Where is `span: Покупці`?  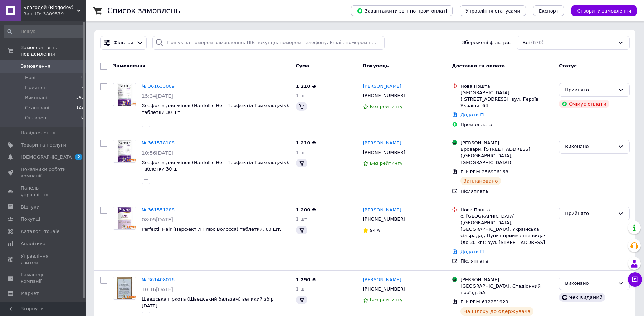 span: Покупці is located at coordinates (30, 219).